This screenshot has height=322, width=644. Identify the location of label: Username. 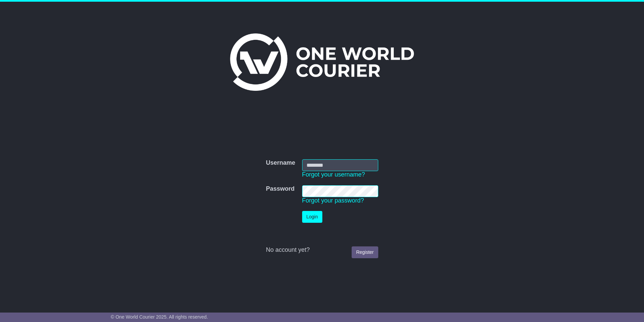
(280, 163).